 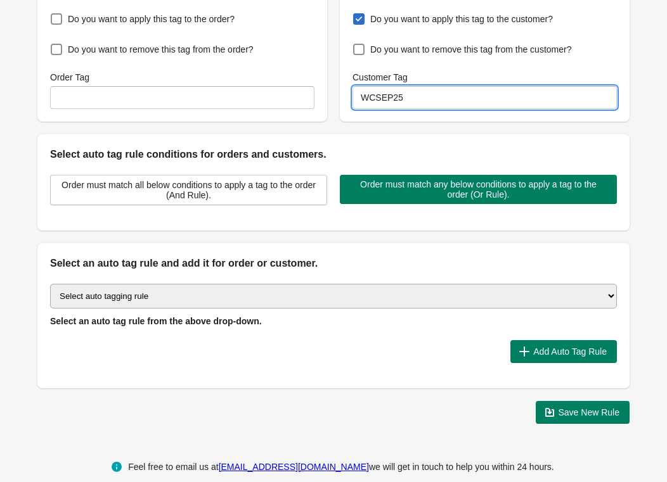 I want to click on button: Save New Rule, so click(x=583, y=413).